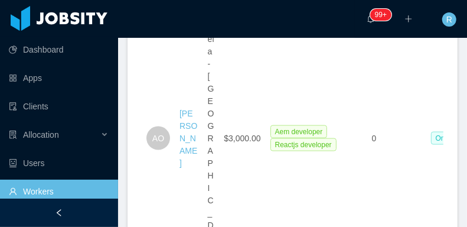 The width and height of the screenshot is (467, 227). What do you see at coordinates (58, 163) in the screenshot?
I see `a: icon: robotUsers` at bounding box center [58, 163].